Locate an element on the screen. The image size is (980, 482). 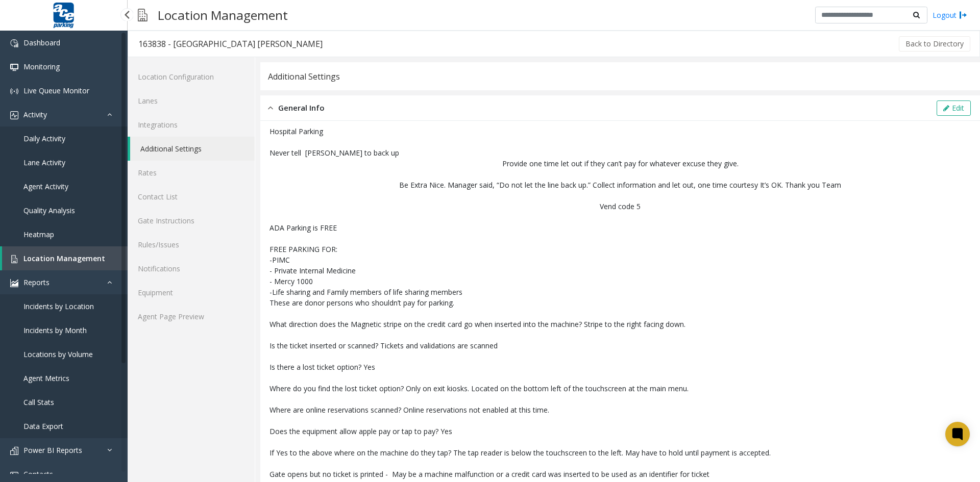
span: Data Export is located at coordinates (44, 426).